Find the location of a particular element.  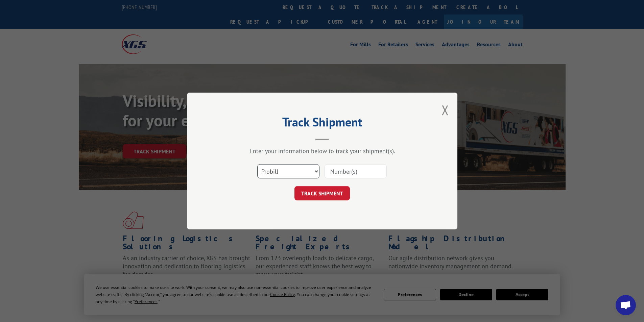

div: Enter your information below to track your shipment(s). is located at coordinates (322, 151).